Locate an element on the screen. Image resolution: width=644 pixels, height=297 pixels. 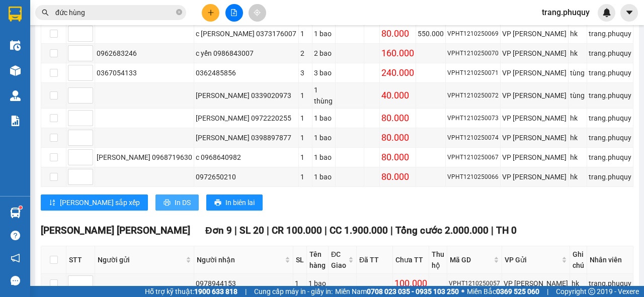
span: copyright is located at coordinates (592, 292).